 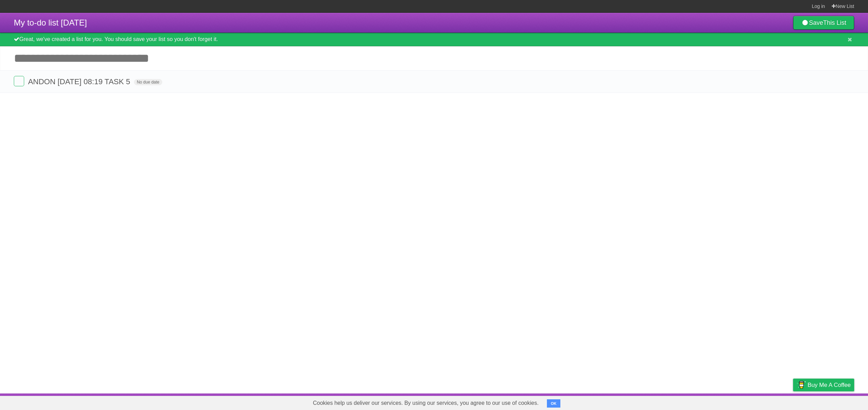 What do you see at coordinates (425, 403) in the screenshot?
I see `span: Cookies help us deliver our services. By using our services, you agree to our use of cookies.` at bounding box center [425, 403].